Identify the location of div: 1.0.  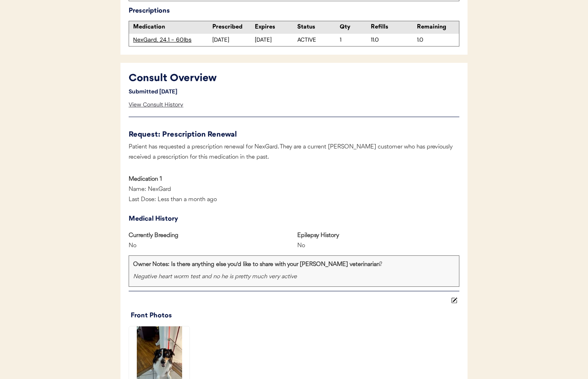
(438, 40).